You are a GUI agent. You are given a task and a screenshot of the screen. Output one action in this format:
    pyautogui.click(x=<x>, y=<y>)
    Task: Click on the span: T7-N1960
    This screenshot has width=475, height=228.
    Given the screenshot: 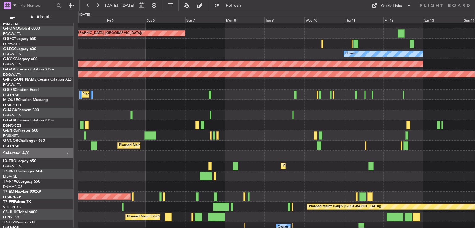 What is the action you would take?
    pyautogui.click(x=12, y=182)
    